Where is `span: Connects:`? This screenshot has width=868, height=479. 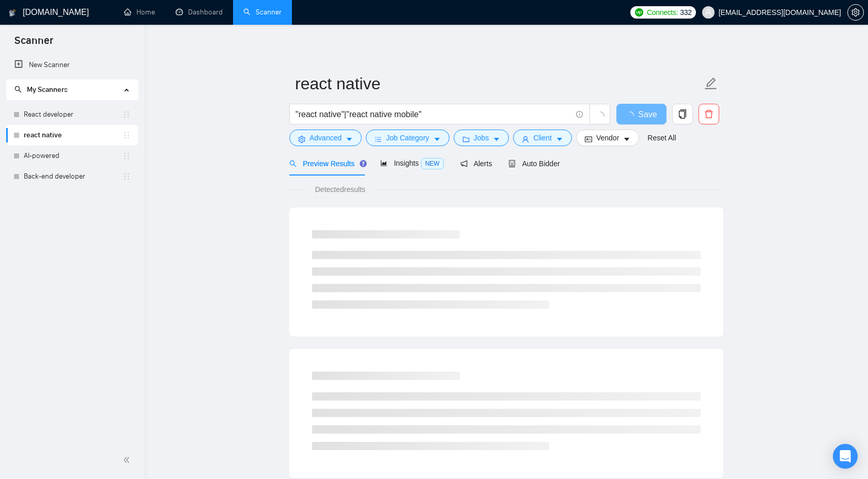
span: Connects: is located at coordinates (662, 12).